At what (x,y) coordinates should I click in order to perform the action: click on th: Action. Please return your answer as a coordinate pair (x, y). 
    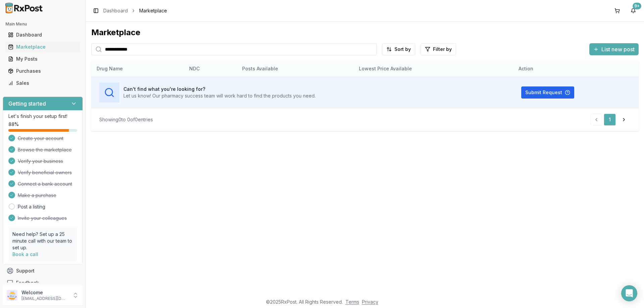
    Looking at the image, I should click on (576, 69).